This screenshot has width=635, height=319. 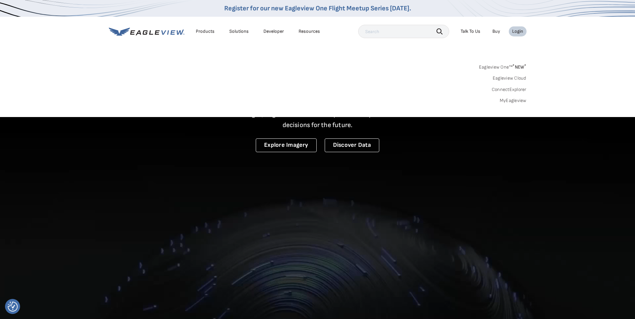 What do you see at coordinates (239, 31) in the screenshot?
I see `div: Solutions` at bounding box center [239, 31].